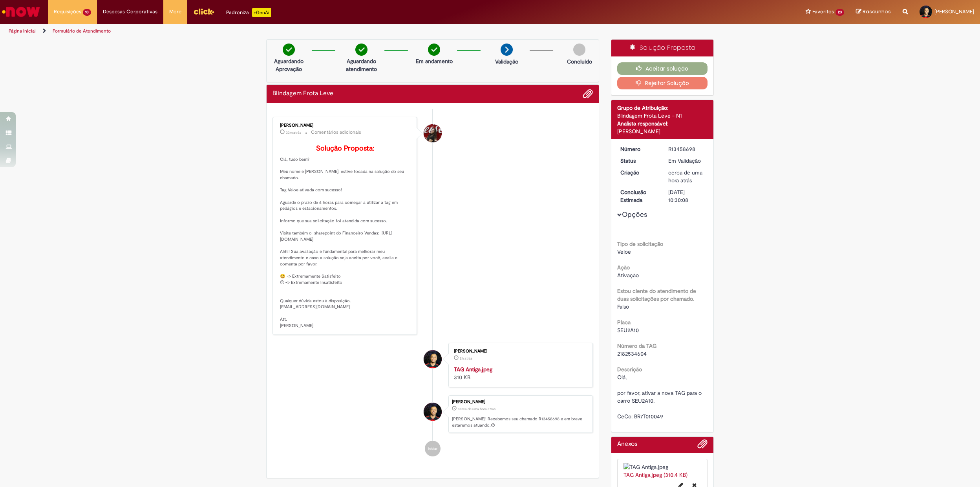 The image size is (980, 487). What do you see at coordinates (637, 346) in the screenshot?
I see `b: Número da TAG` at bounding box center [637, 346].